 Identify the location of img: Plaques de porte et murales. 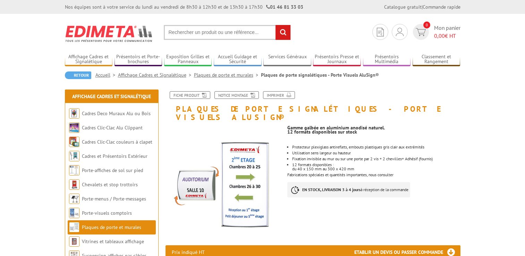
(74, 227).